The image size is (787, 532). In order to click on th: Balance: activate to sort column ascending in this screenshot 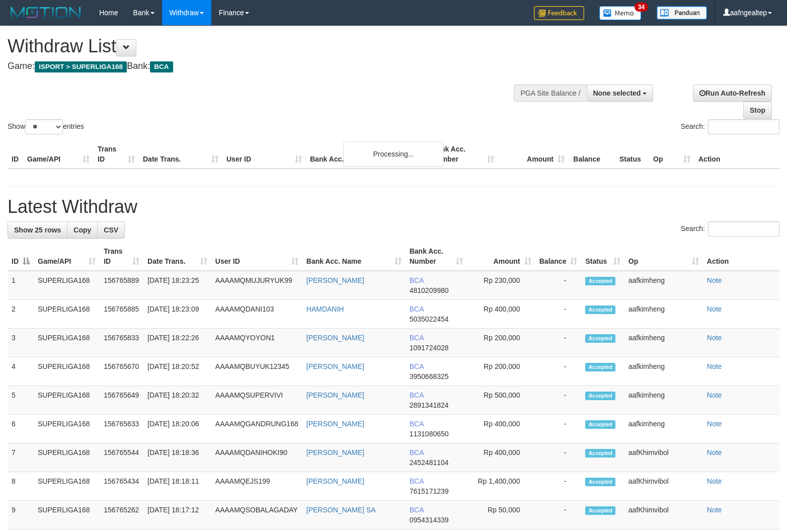, I will do `click(558, 256)`.